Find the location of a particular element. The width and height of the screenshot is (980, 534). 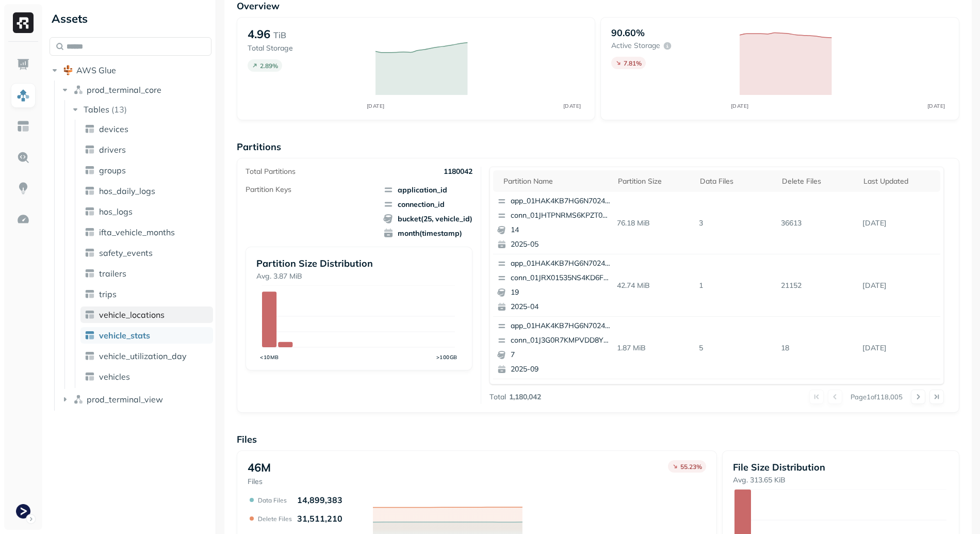

p: conn_01J3G0R7KMPVDD8Y932GDM1T1D is located at coordinates (561, 341).